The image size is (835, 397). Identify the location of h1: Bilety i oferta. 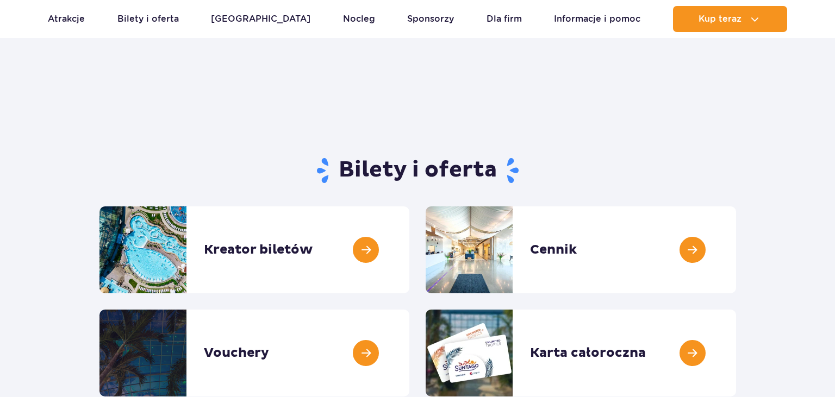
(418, 171).